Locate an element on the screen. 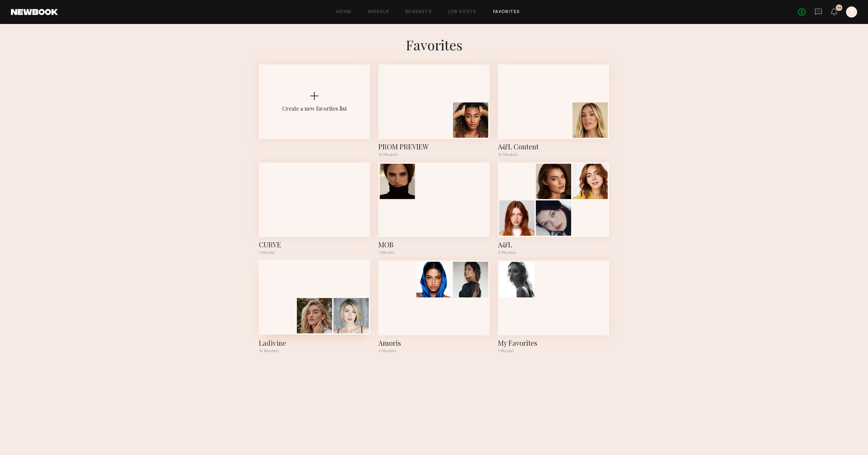 Image resolution: width=868 pixels, height=455 pixels. div: 12 Models is located at coordinates (553, 155).